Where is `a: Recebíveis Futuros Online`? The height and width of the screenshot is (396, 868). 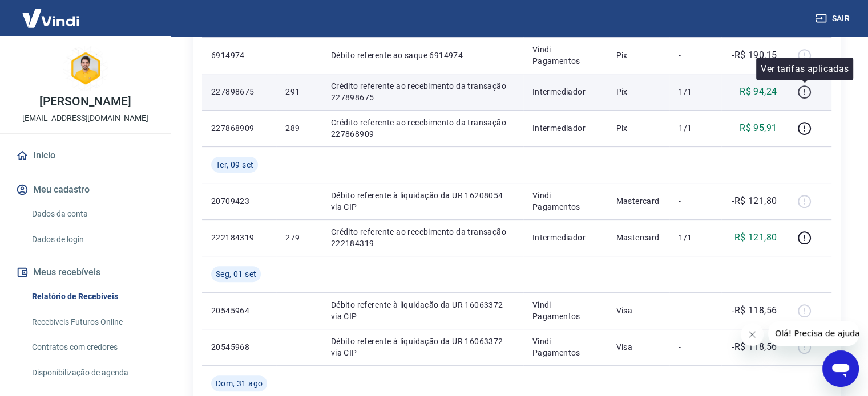
a: Recebíveis Futuros Online is located at coordinates (92, 322).